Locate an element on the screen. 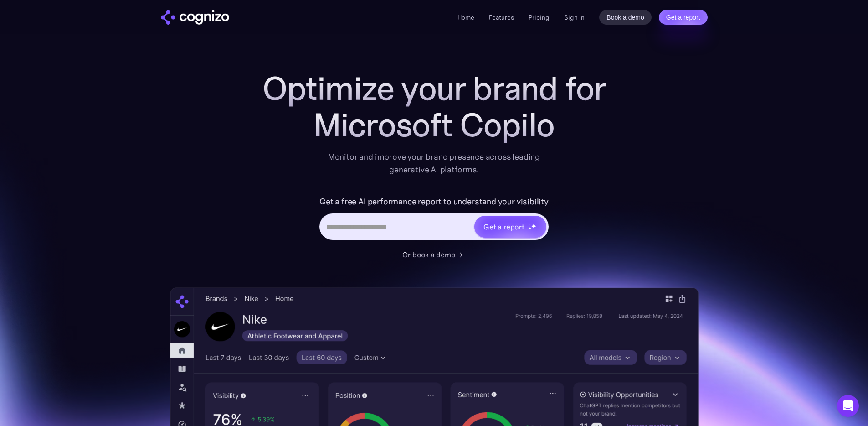  a: Features is located at coordinates (501, 17).